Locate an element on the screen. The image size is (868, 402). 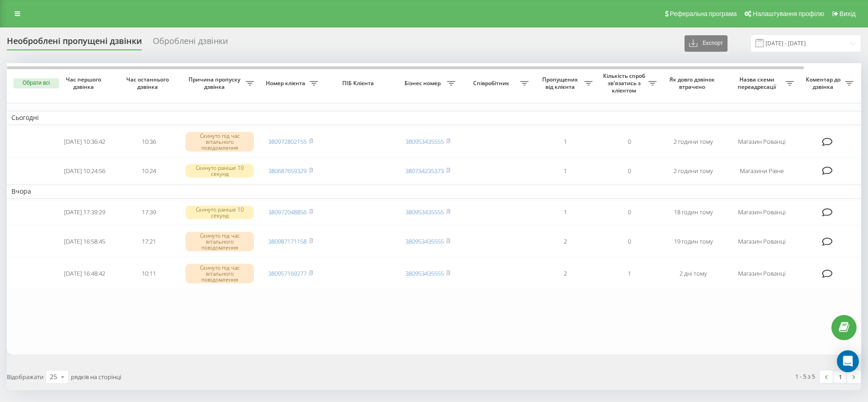
a: 380972048856 is located at coordinates (288, 213).